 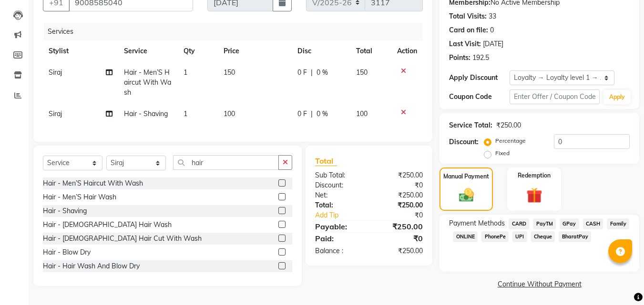 I want to click on div: Hair - Hair Wash And Blow Dry, so click(x=91, y=266).